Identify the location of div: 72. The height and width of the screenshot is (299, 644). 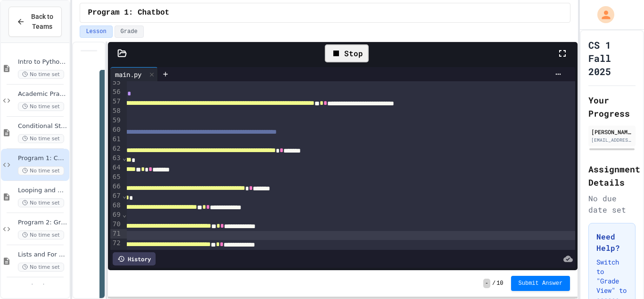
(116, 243).